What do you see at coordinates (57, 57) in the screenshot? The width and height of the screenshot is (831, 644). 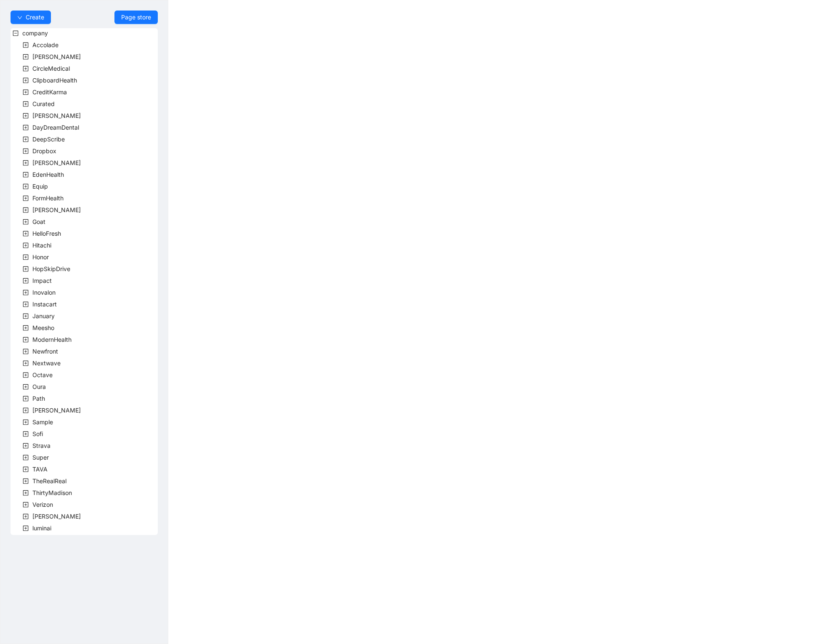 I see `span: Alma` at bounding box center [57, 57].